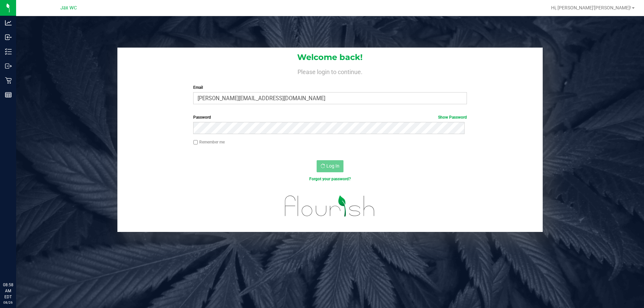 Image resolution: width=644 pixels, height=308 pixels. Describe the element at coordinates (209, 142) in the screenshot. I see `label: Remember me` at that location.